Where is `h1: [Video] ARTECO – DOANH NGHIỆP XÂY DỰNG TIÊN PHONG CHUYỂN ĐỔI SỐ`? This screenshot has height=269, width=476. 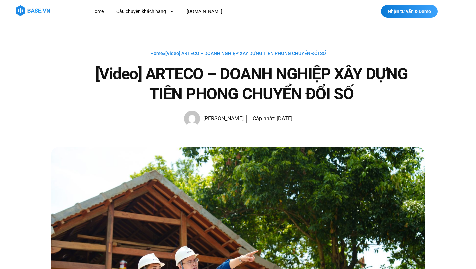 h1: [Video] ARTECO – DOANH NGHIỆP XÂY DỰNG TIÊN PHONG CHUYỂN ĐỔI SỐ is located at coordinates (252, 84).